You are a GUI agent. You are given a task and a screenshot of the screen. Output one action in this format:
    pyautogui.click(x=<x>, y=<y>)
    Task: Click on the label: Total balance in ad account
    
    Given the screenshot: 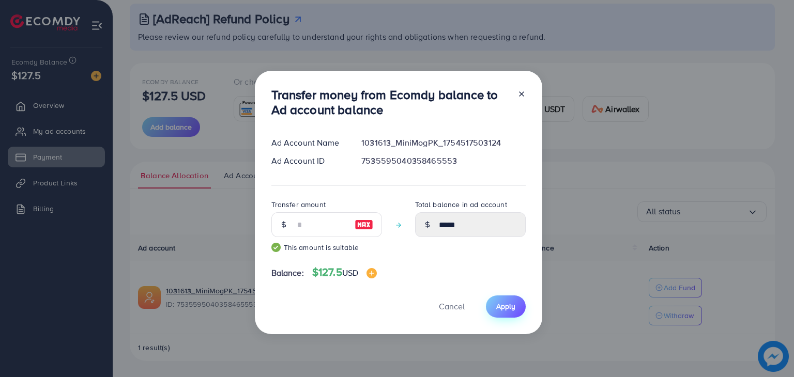 What is the action you would take?
    pyautogui.click(x=461, y=205)
    